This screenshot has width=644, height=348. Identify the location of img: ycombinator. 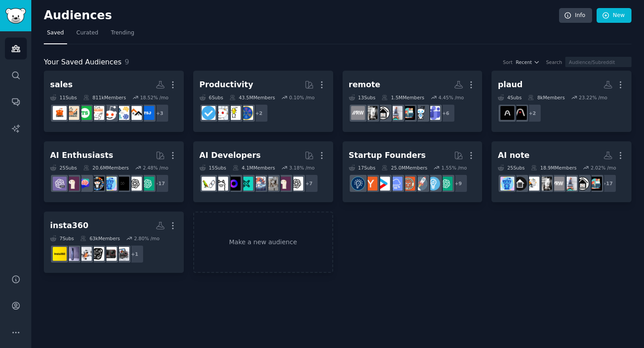
(370, 183).